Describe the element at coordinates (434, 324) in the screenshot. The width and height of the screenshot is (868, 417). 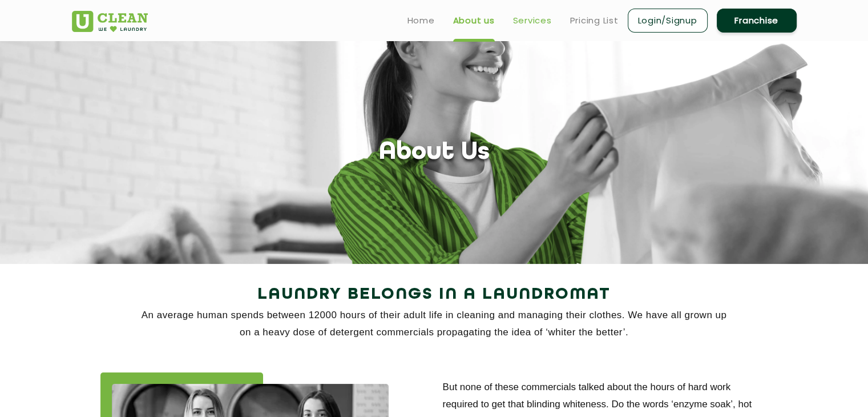
I see `p: An average human spends between 12000 hours of their adult life in cleaning and managing their cl...` at that location.